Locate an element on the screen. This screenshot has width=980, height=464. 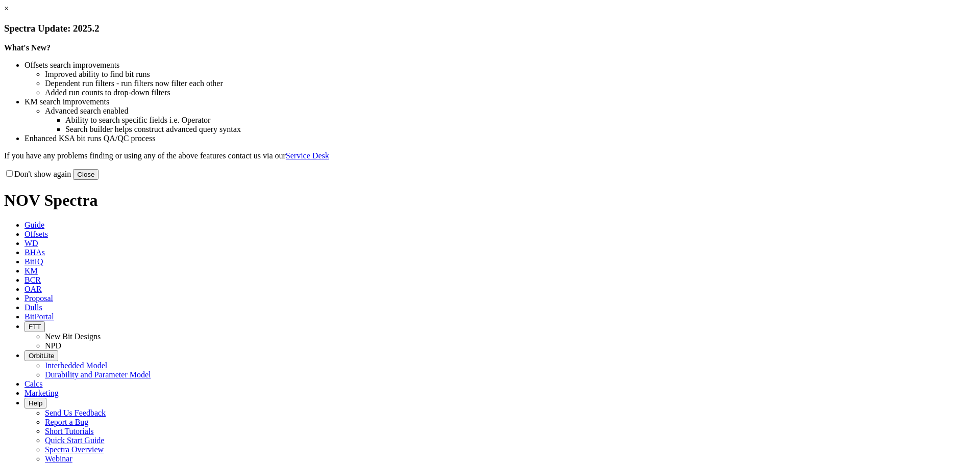
span: Dulls is located at coordinates (33, 307).